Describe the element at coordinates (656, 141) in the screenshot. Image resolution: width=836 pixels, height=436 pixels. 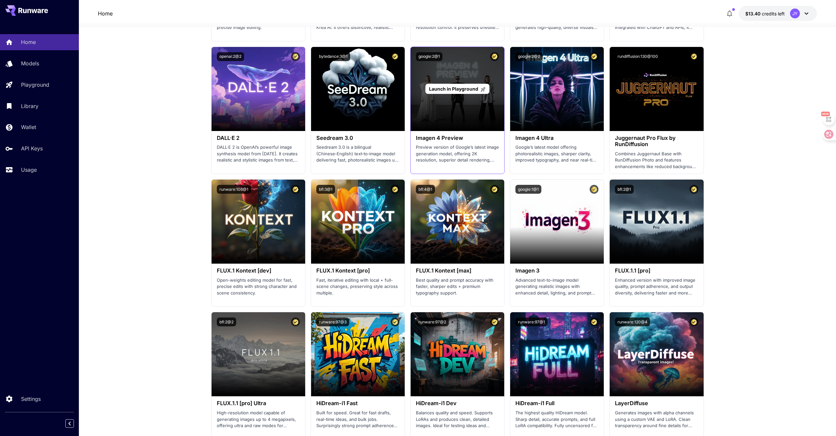
I see `h3: Juggernaut Pro Flux by RunDiffusion` at that location.